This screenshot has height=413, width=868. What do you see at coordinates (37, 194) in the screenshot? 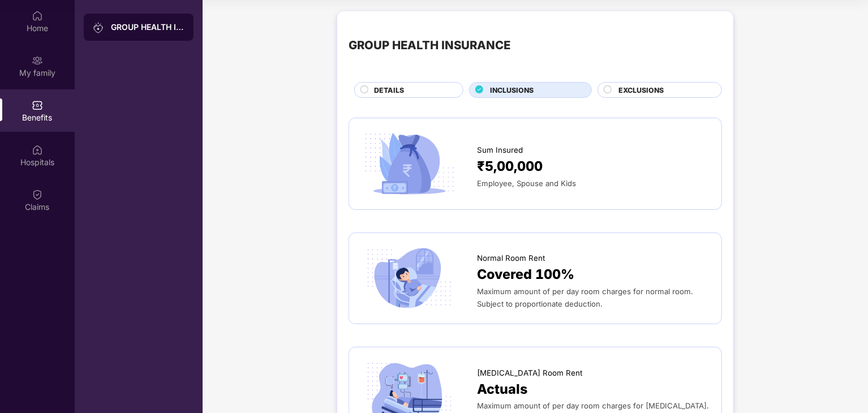
I see `img: svg+xml;base64,PHN2ZyBpZD0iQ2xhaW0iIHhtbG5zPSJodHRwOi8vd3d3LnczLm9yZy8yMDAwL3N2ZyIgd2lkdGg9IjIwIi...` at bounding box center [37, 194].